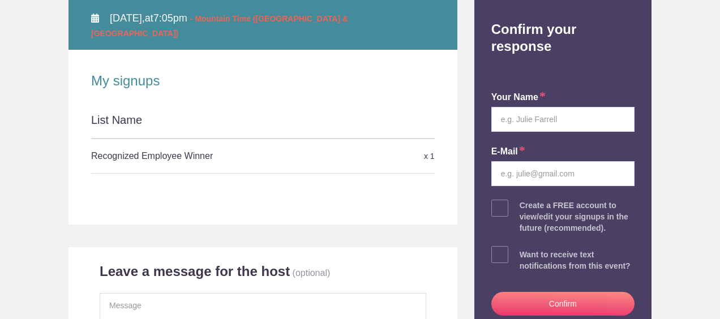  I want to click on div: List Name, so click(263, 125).